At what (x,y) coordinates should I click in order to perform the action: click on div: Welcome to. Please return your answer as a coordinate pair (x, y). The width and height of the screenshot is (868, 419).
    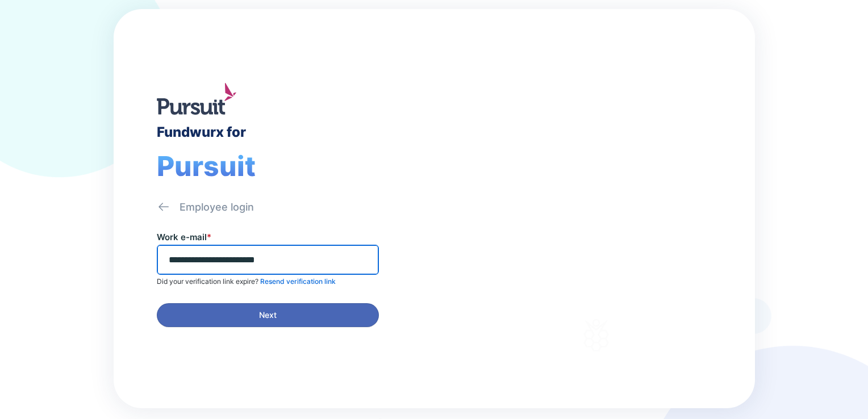
    Looking at the image, I should click on (543, 165).